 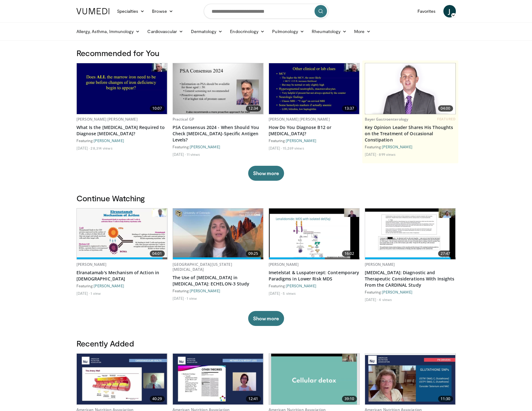 I want to click on img: 172d2151-0bab-4046-8dbc-7c25e5ef1d9f.620x360_q85_upscale.jpg, so click(x=314, y=88).